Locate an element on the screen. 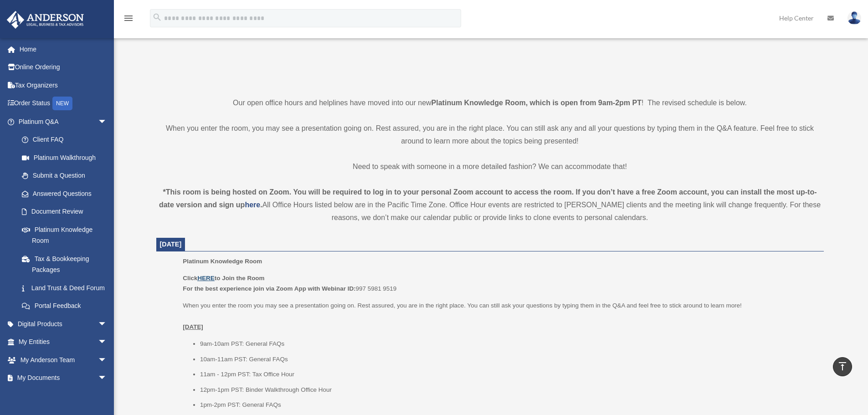 The width and height of the screenshot is (868, 415). div: NEW is located at coordinates (62, 103).